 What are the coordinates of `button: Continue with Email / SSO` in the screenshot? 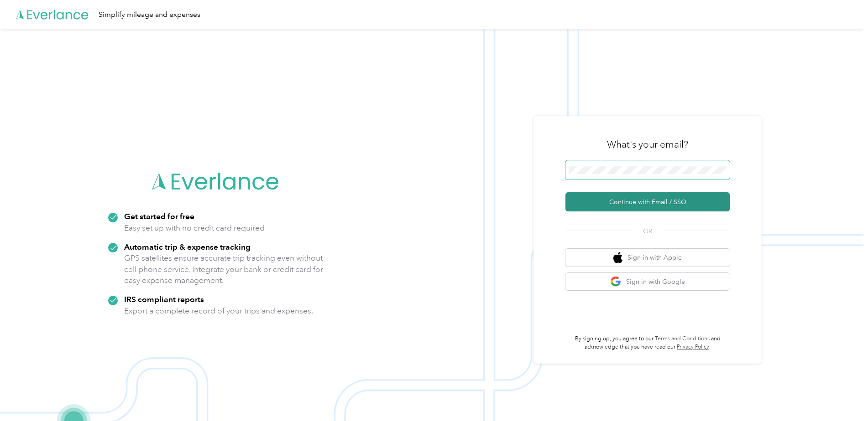 It's located at (647, 202).